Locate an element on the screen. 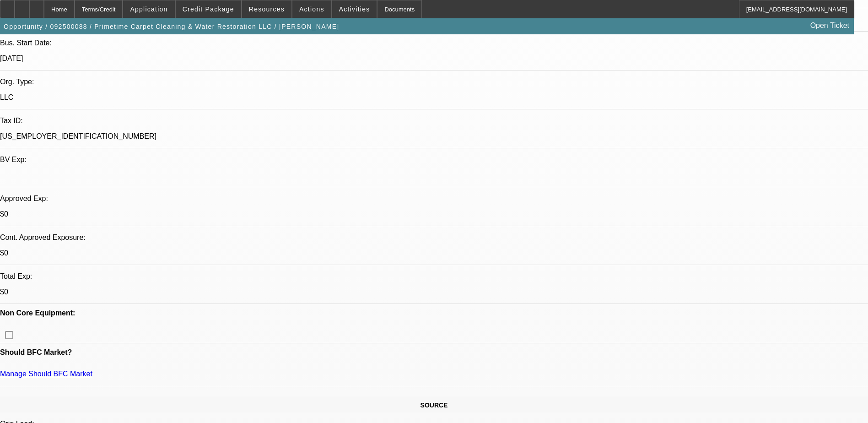 The height and width of the screenshot is (423, 868). a: Open Ticket is located at coordinates (830, 26).